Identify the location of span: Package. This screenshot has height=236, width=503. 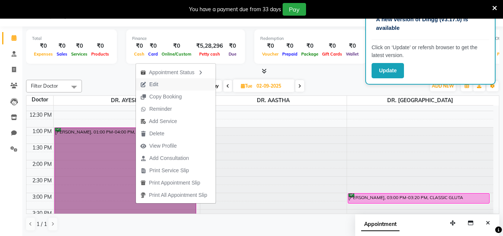
(310, 54).